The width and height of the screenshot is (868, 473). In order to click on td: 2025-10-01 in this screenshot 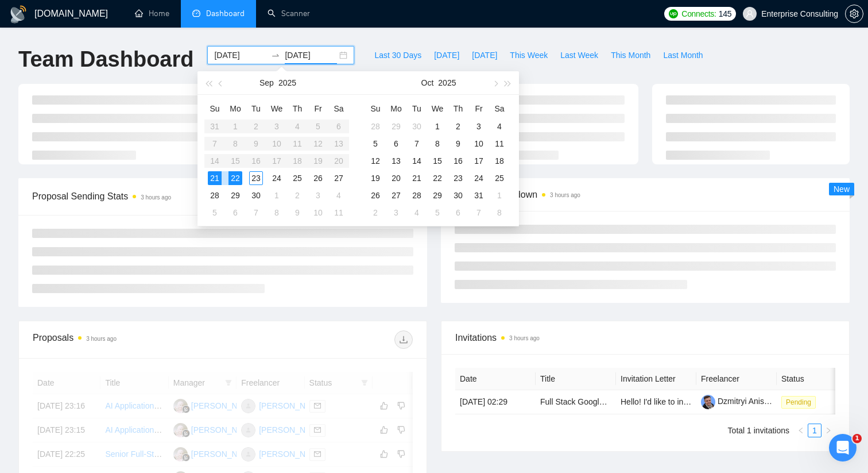, I will do `click(277, 195)`.